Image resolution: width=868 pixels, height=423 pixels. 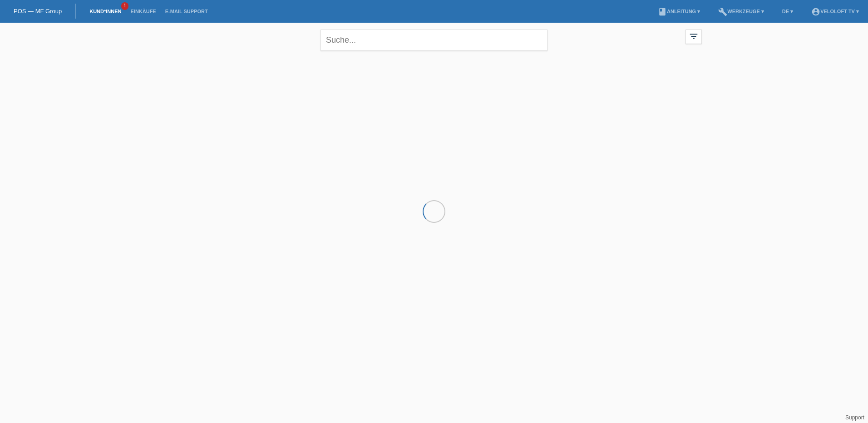 What do you see at coordinates (187, 11) in the screenshot?
I see `a: E-Mail Support` at bounding box center [187, 11].